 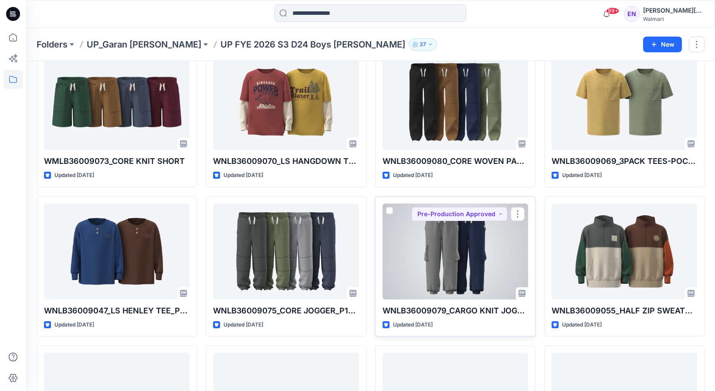 What do you see at coordinates (613, 11) in the screenshot?
I see `span: 99+` at bounding box center [613, 11].